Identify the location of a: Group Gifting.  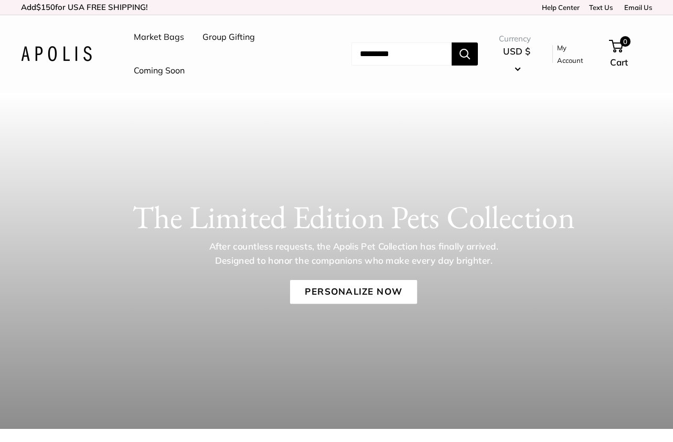
(229, 37).